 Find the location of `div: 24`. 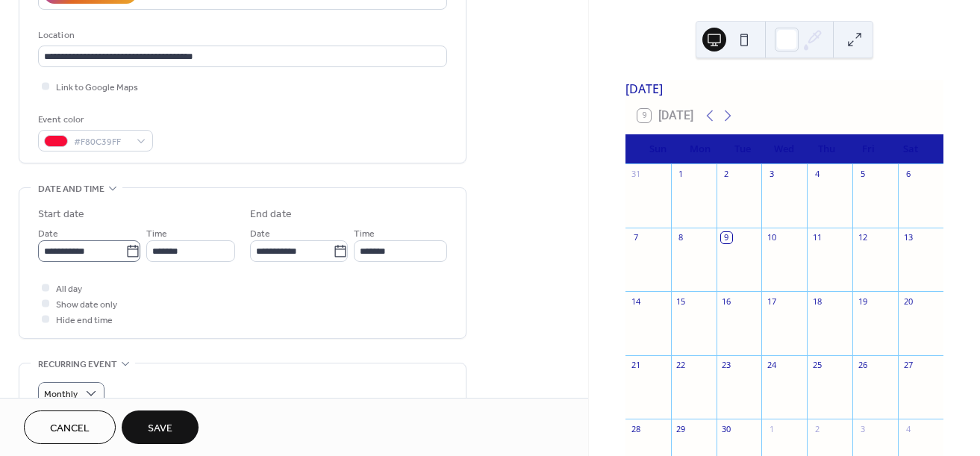

div: 24 is located at coordinates (771, 365).